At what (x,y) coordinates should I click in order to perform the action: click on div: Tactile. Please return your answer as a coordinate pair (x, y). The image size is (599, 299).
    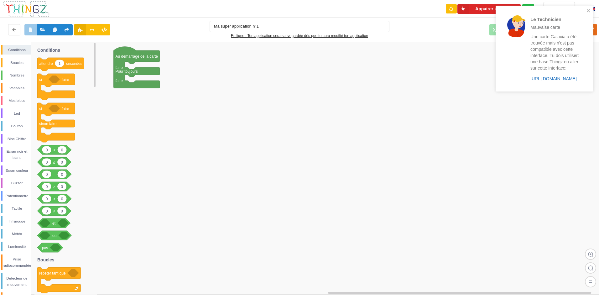
    Looking at the image, I should click on (17, 208).